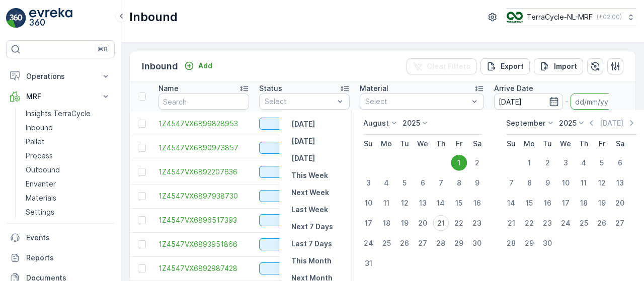  I want to click on p: Arrive Date, so click(514, 89).